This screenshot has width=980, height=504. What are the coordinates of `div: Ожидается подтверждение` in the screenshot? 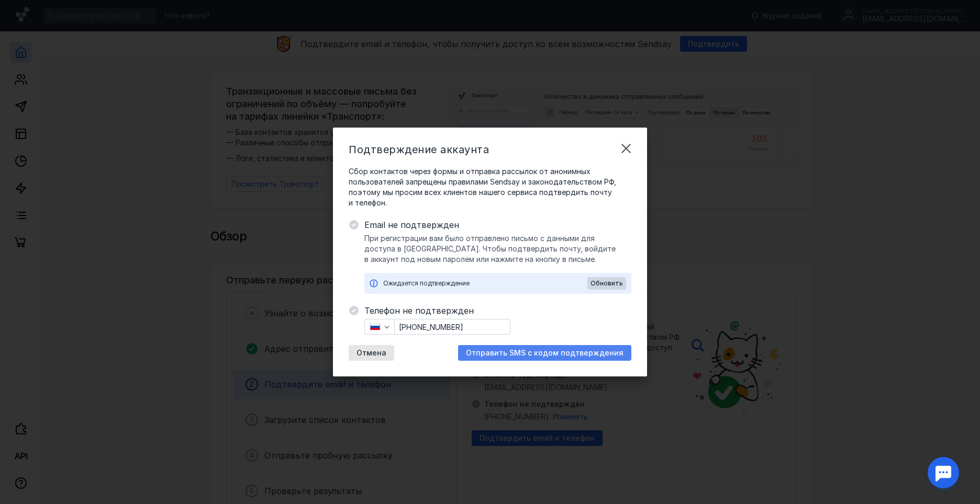 It's located at (485, 283).